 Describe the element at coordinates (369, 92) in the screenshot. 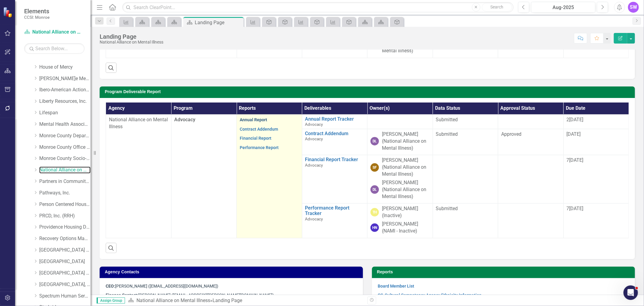

I see `h3: Program Deliverable Report` at that location.